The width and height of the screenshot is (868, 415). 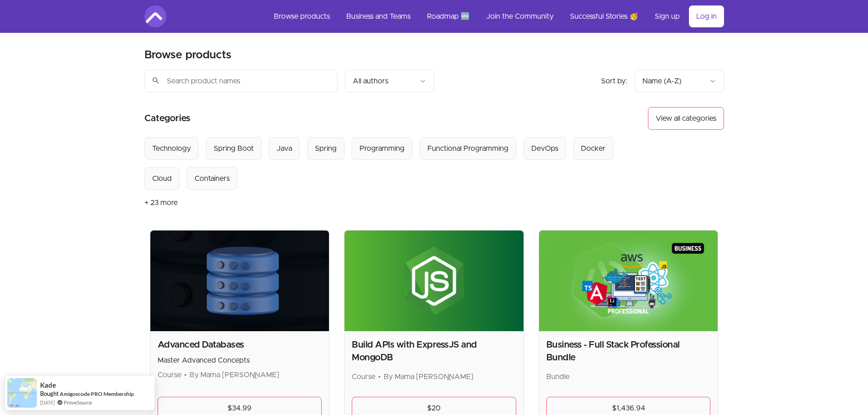 I want to click on h2: Build APIs with ExpressJS and MongoDB, so click(x=434, y=351).